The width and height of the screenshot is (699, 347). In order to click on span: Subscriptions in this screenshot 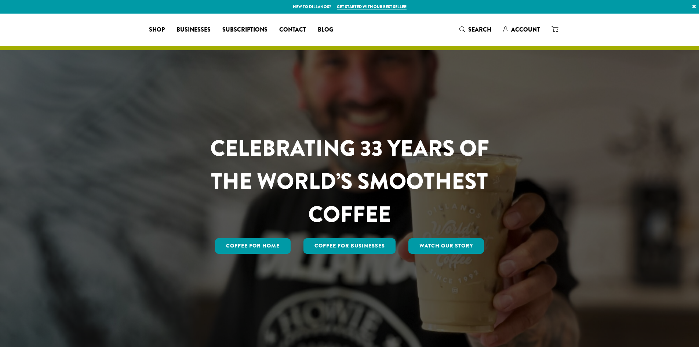, I will do `click(245, 30)`.